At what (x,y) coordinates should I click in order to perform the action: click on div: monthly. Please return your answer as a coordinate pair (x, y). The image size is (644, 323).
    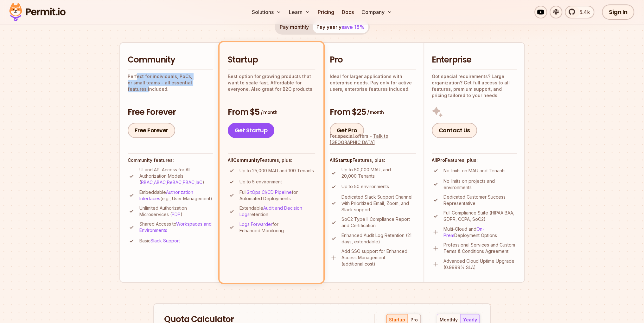
    Looking at the image, I should click on (448, 320).